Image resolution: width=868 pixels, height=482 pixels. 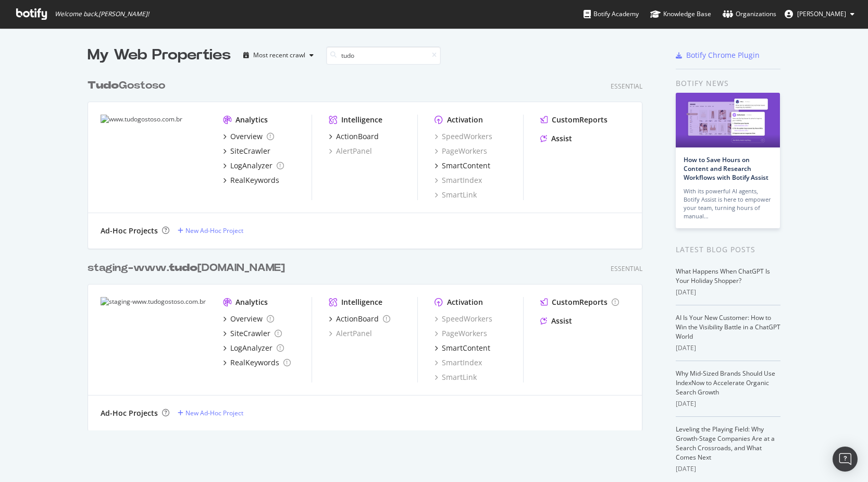 I want to click on a: Why Mid-Sized Brands Should Use IndexNow to Accelerate Organic Search Growth, so click(x=725, y=382).